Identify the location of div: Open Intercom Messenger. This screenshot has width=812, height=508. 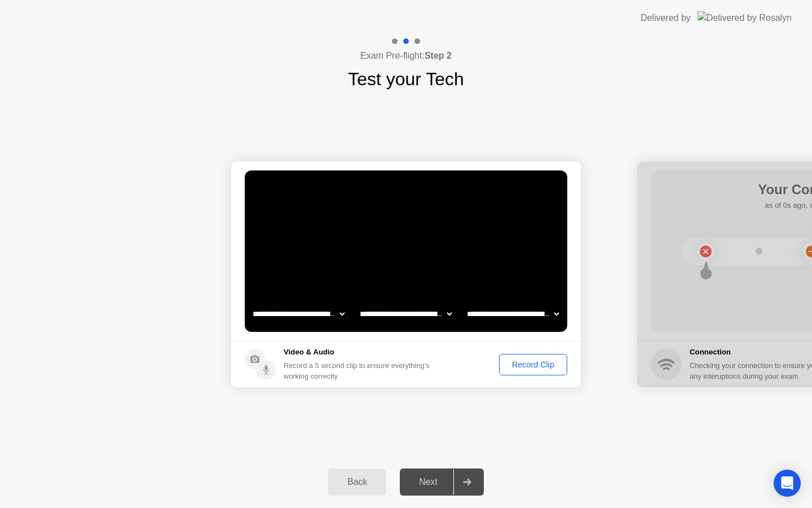
(788, 483).